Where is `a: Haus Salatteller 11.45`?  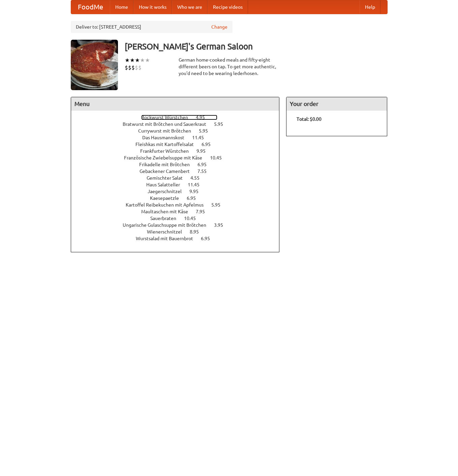
a: Haus Salatteller 11.45 is located at coordinates (179, 185).